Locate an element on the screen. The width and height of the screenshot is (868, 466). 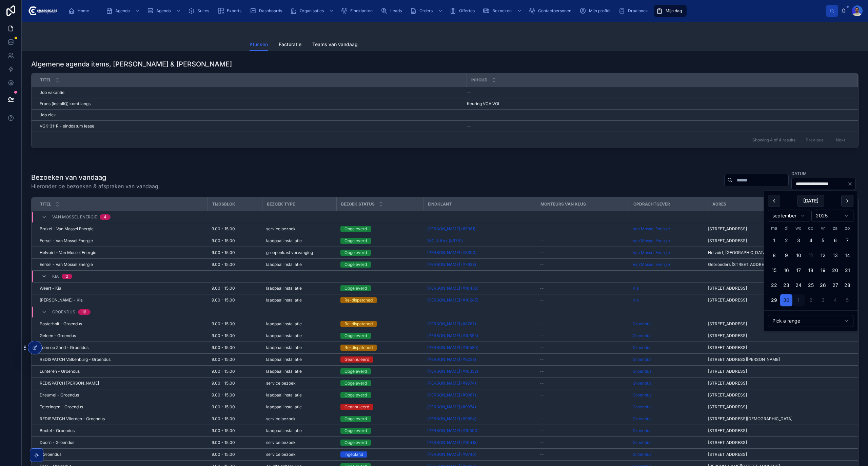
span: Exports is located at coordinates (234, 11).